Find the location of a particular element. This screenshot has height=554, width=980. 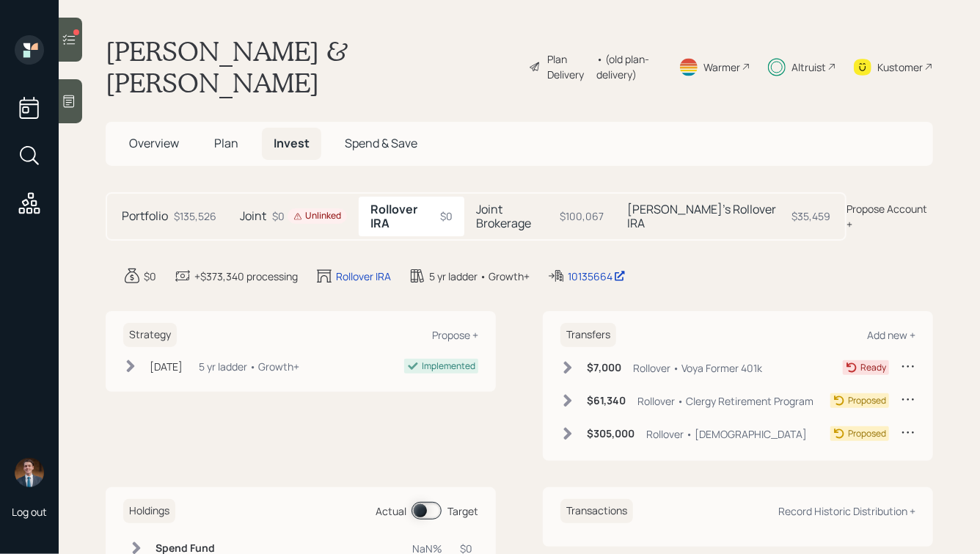

div: Log out is located at coordinates (29, 511).